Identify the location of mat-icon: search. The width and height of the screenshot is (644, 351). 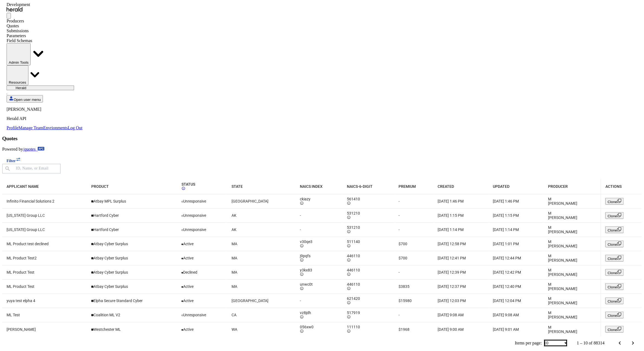
(7, 169).